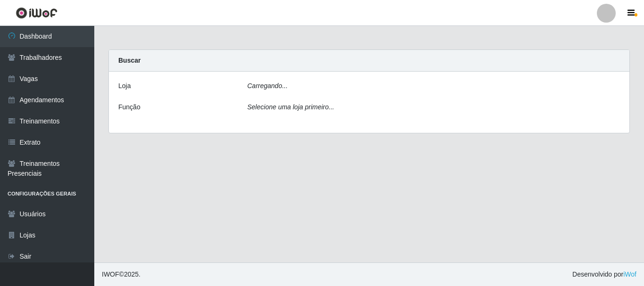 This screenshot has width=644, height=286. What do you see at coordinates (605, 274) in the screenshot?
I see `span: Desenvolvido por` at bounding box center [605, 274].